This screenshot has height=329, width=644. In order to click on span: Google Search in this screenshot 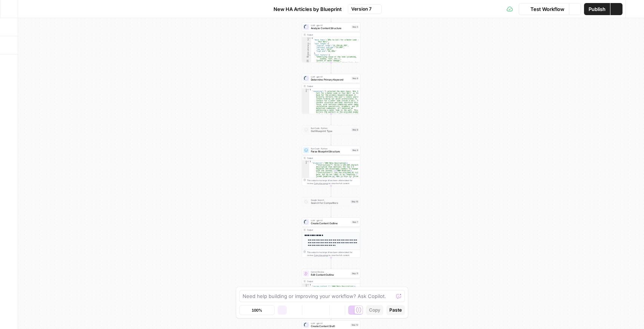, I will do `click(330, 200)`.